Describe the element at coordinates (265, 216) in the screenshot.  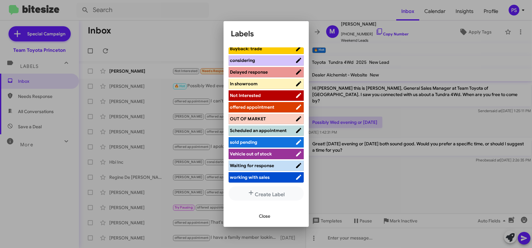
I see `span: Close` at that location.